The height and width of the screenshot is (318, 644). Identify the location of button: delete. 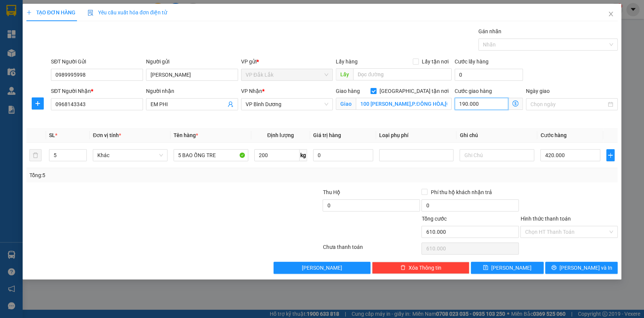
(36, 155).